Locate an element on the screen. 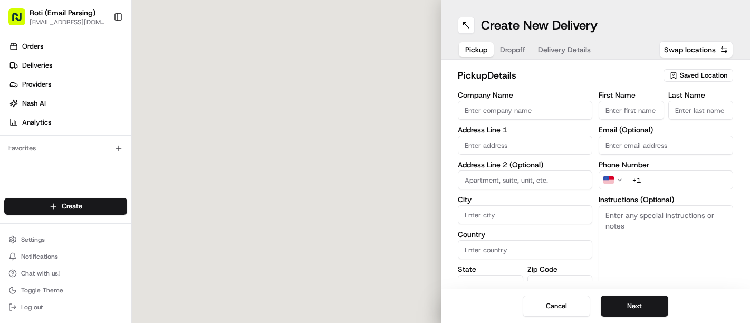 The width and height of the screenshot is (750, 323). input: Enter company name is located at coordinates (525, 110).